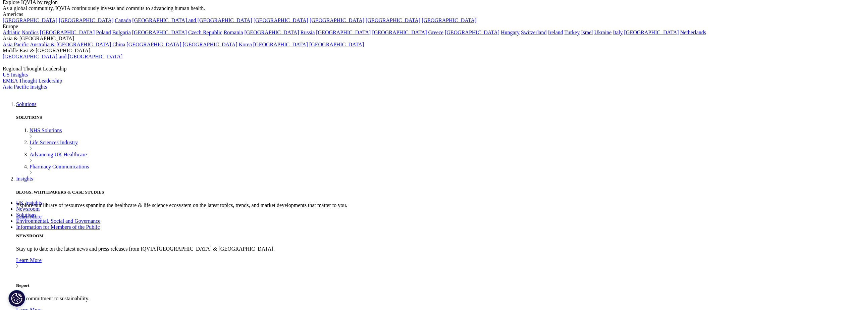 This screenshot has width=851, height=310. I want to click on a: Romania, so click(233, 32).